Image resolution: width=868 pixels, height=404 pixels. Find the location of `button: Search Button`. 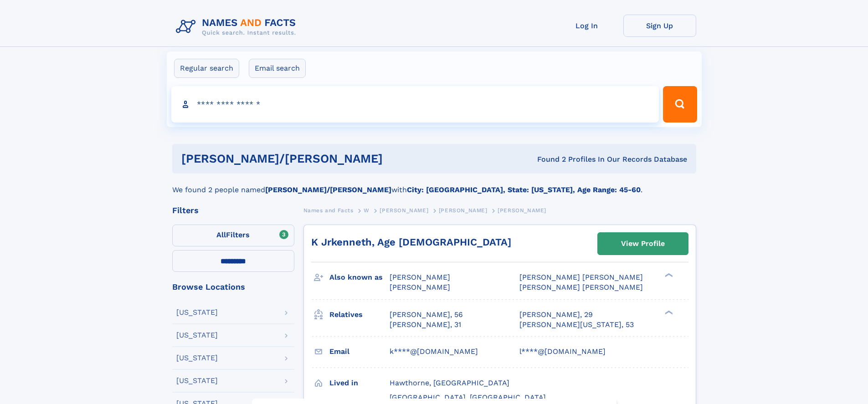

button: Search Button is located at coordinates (680, 104).